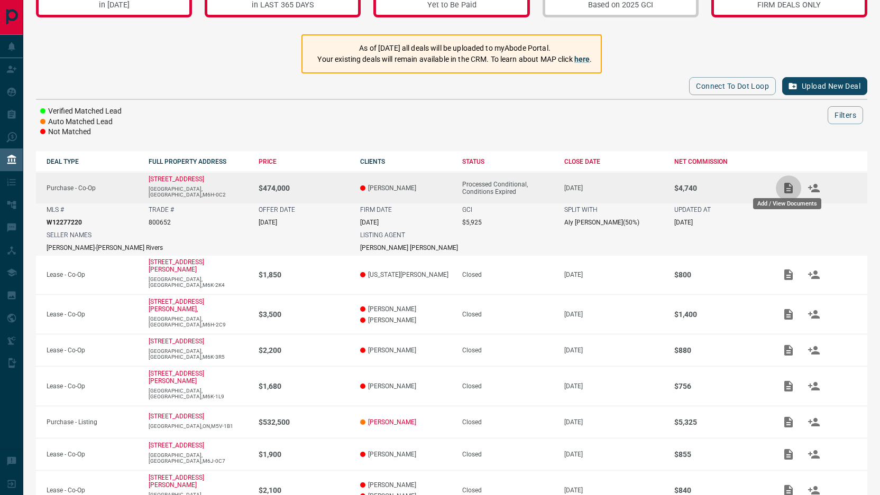  What do you see at coordinates (304, 491) in the screenshot?
I see `p: $2,100` at bounding box center [304, 491].